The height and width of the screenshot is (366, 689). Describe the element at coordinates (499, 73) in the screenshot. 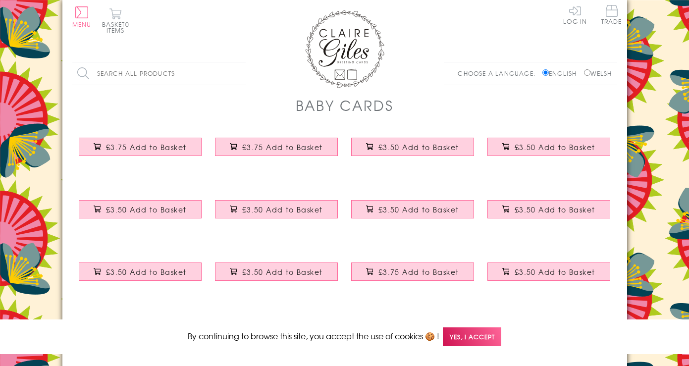

I see `p: Choose a language:` at that location.